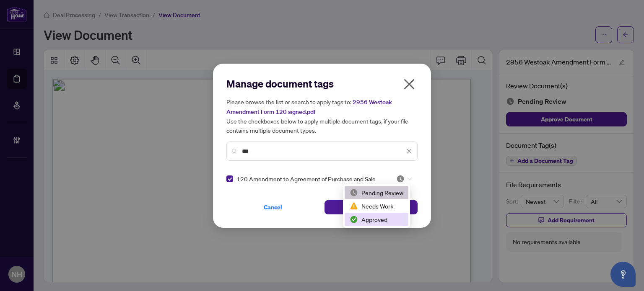  What do you see at coordinates (376, 220) in the screenshot?
I see `div: Approved` at bounding box center [376, 220].